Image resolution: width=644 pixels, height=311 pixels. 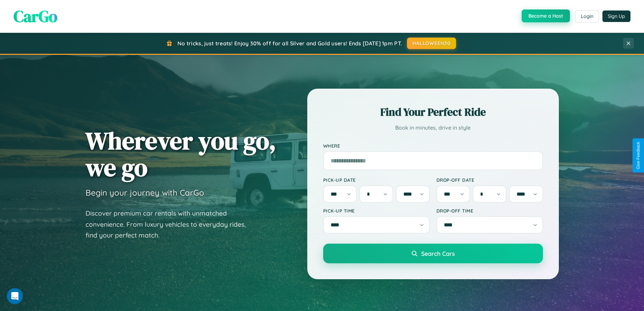 I want to click on p: Book in minutes, drive in style, so click(x=433, y=128).